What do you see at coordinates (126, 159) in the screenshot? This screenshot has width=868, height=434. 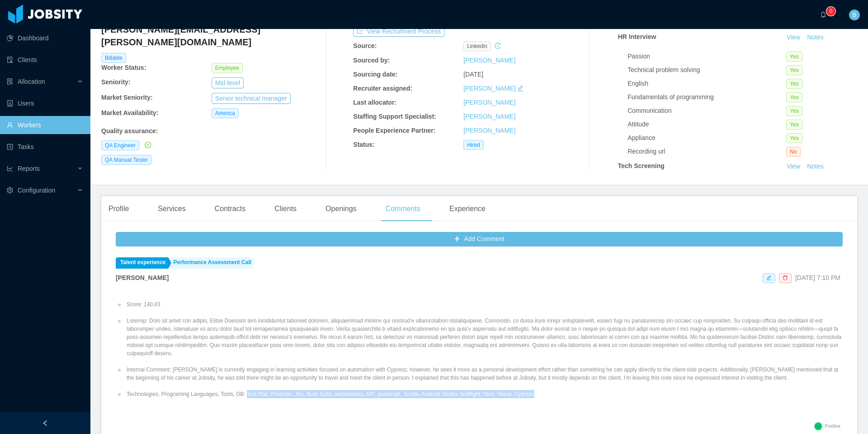 I see `span: QA Manual Tester` at bounding box center [126, 159].